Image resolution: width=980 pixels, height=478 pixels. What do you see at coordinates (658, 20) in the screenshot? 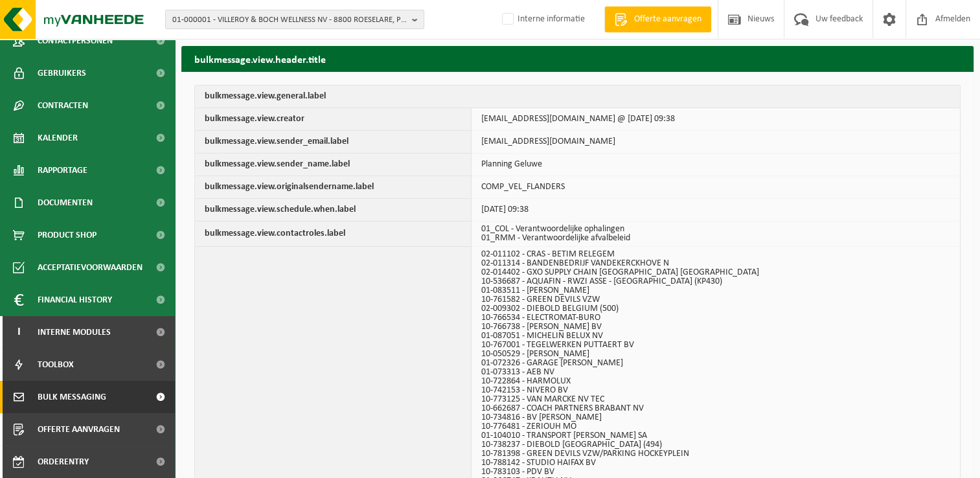
I see `a: Offerte aanvragen` at bounding box center [658, 20].